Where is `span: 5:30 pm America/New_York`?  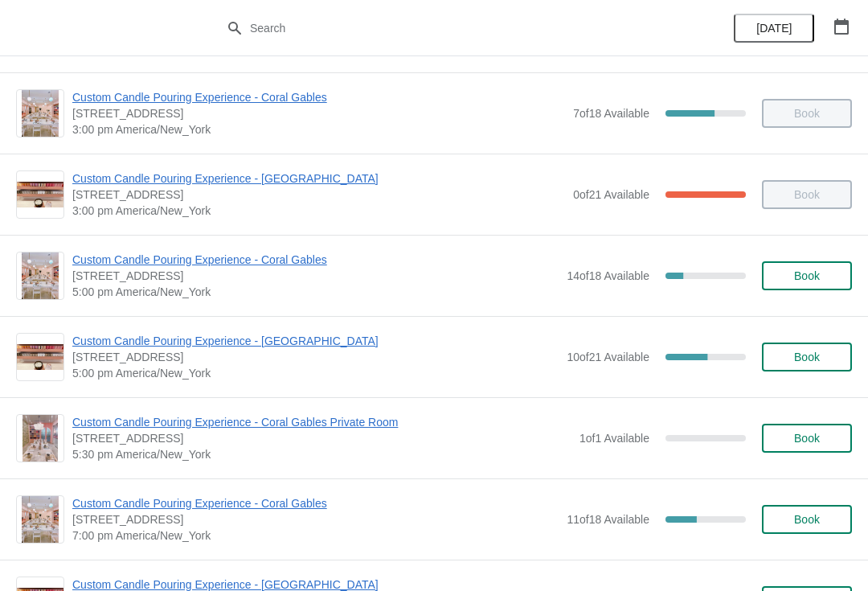 span: 5:30 pm America/New_York is located at coordinates (322, 454).